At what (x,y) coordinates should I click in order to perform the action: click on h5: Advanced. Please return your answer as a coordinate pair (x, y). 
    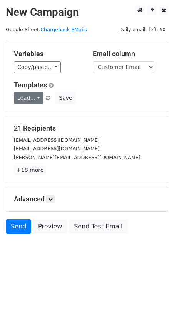
    Looking at the image, I should click on (87, 199).